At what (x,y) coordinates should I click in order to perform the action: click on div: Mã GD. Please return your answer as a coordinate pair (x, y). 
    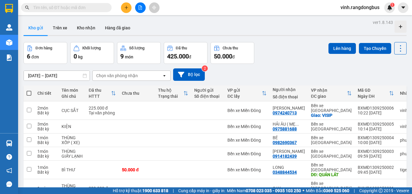
    Looking at the image, I should click on (374, 90).